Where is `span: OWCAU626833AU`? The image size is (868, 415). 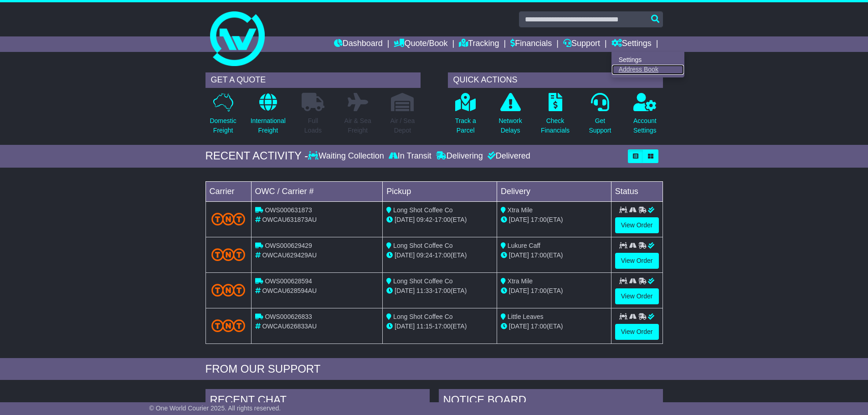 span: OWCAU626833AU is located at coordinates (290, 326).